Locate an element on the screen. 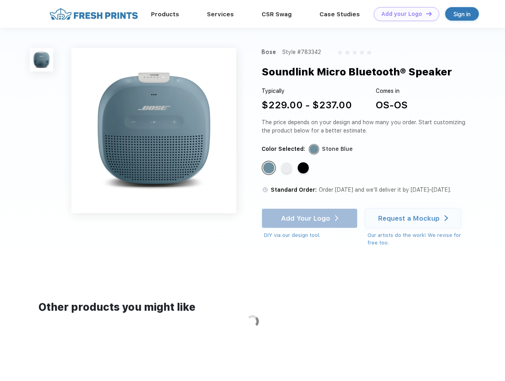 The image size is (505, 381). span: Standard Order: is located at coordinates (294, 190).